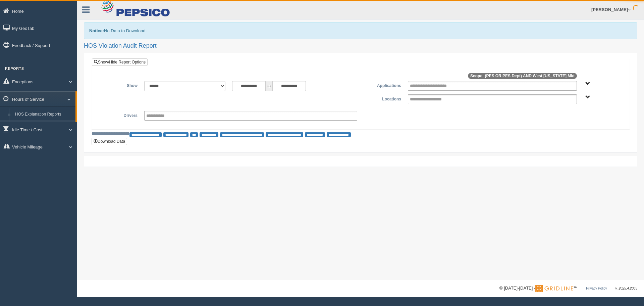 This screenshot has height=306, width=644. I want to click on button: Download Data, so click(110, 141).